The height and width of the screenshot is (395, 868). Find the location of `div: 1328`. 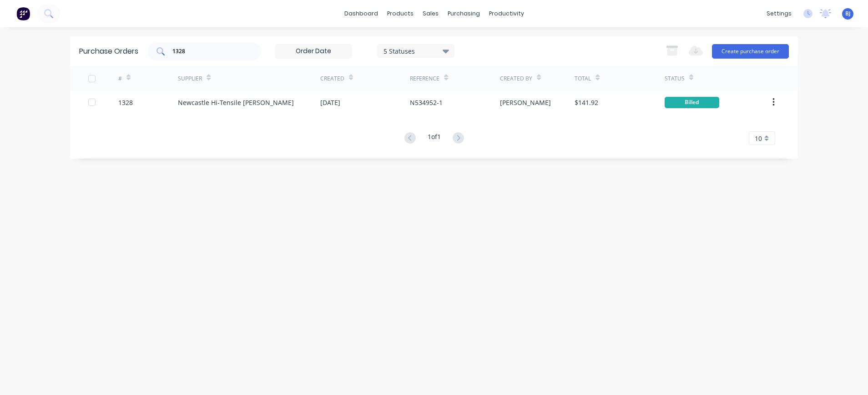

div: 1328 is located at coordinates (125, 103).